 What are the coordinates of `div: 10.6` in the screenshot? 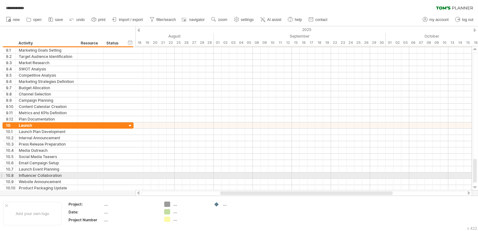 It's located at (11, 163).